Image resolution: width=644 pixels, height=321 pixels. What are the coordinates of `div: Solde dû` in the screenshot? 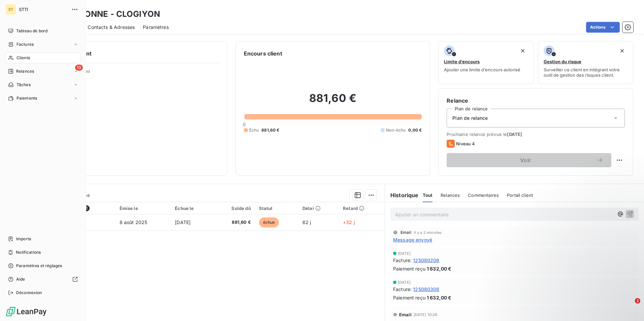 It's located at (233, 208).